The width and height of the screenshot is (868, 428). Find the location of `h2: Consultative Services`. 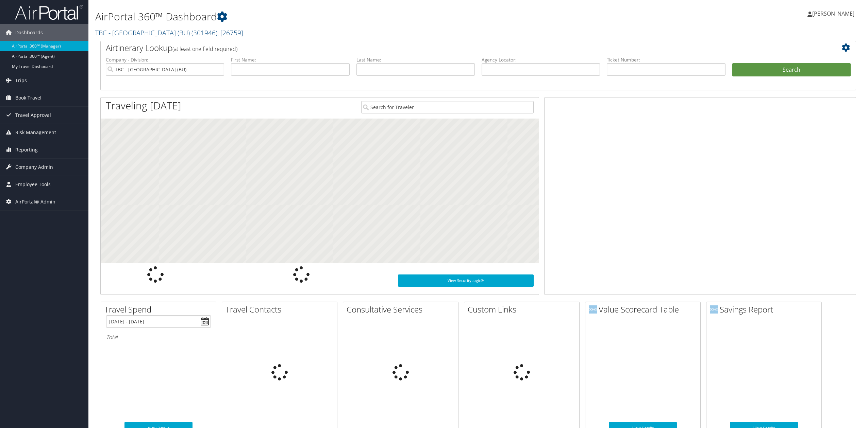

h2: Consultative Services is located at coordinates (402, 309).